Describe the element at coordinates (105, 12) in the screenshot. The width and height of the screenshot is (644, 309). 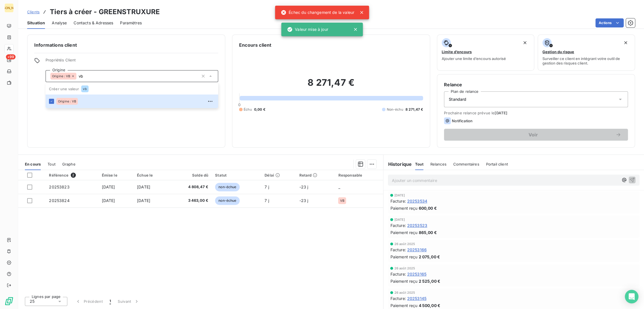
I see `h3: Tiers à créer - GREENSTRUXURE` at that location.